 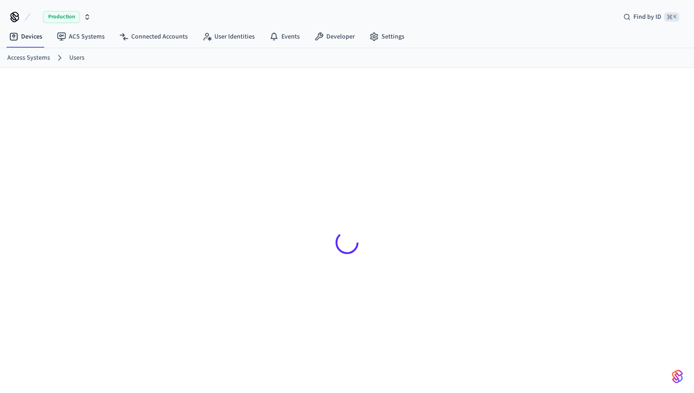 What do you see at coordinates (671, 17) in the screenshot?
I see `span: ⌘ K` at bounding box center [671, 17].